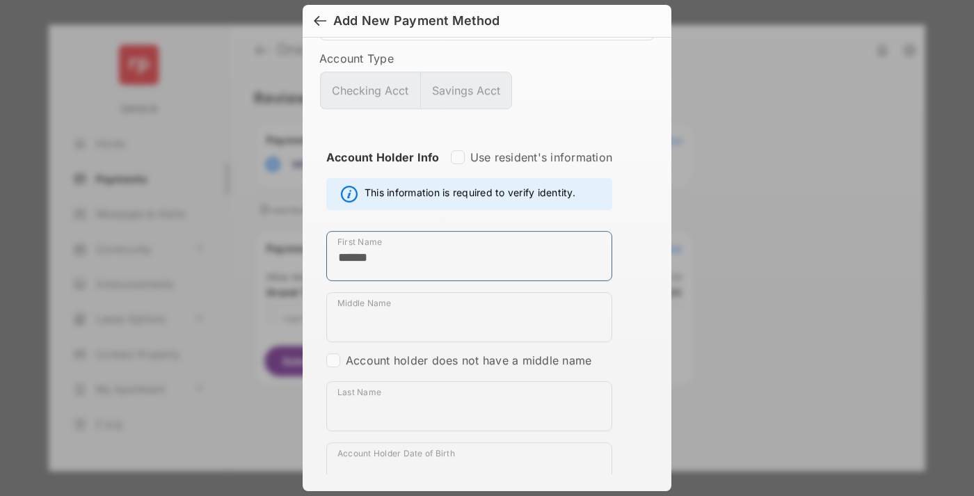 Image resolution: width=974 pixels, height=496 pixels. Describe the element at coordinates (468, 360) in the screenshot. I see `label: Account holder does not have a middle name` at that location.